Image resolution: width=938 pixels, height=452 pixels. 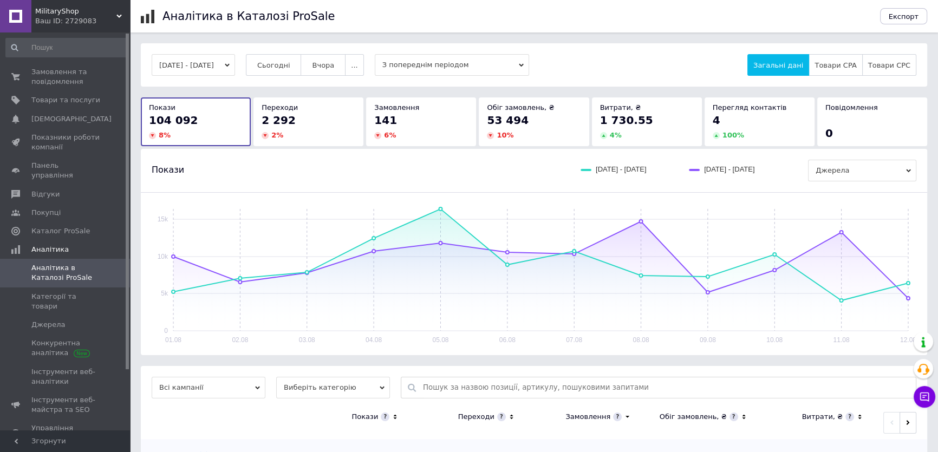 I want to click on span: Експорт, so click(x=904, y=16).